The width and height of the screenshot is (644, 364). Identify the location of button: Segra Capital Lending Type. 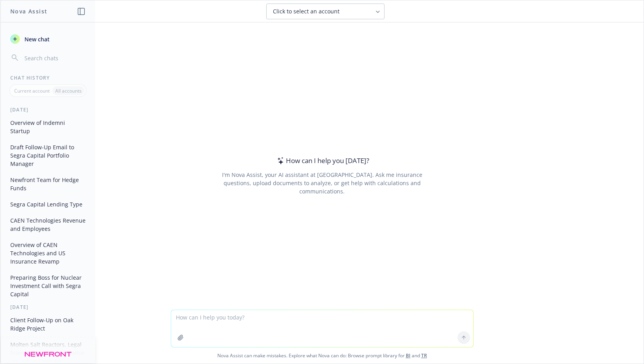
(48, 204).